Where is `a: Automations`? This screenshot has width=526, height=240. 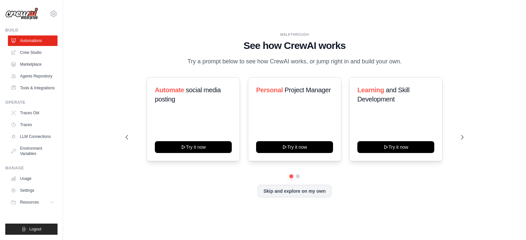 a: Automations is located at coordinates (33, 41).